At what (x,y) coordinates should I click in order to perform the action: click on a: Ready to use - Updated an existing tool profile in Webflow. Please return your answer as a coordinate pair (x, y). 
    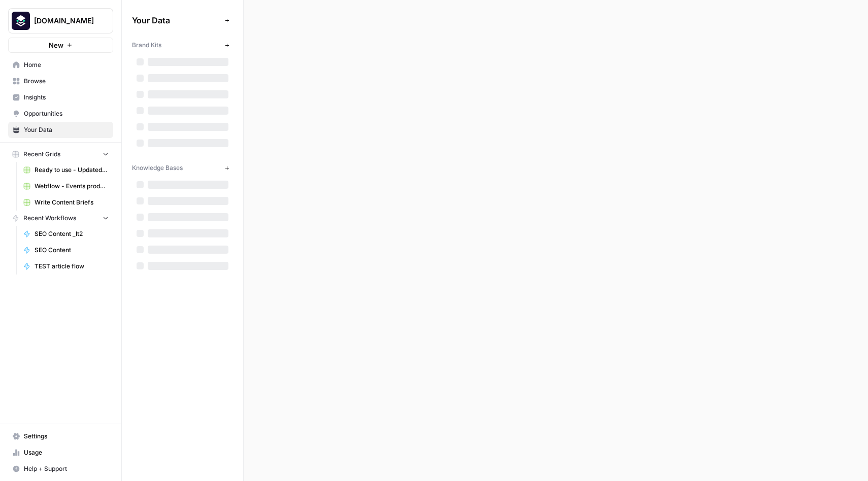
    Looking at the image, I should click on (66, 170).